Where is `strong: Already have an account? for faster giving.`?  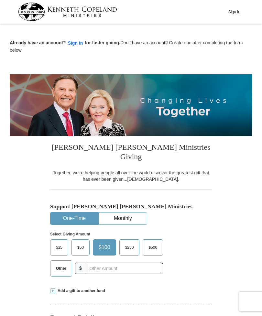 strong: Already have an account? for faster giving. is located at coordinates (65, 43).